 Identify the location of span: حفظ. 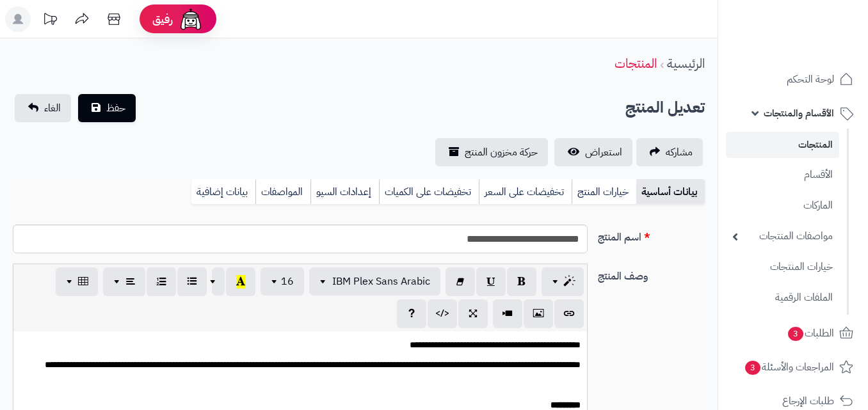
(115, 108).